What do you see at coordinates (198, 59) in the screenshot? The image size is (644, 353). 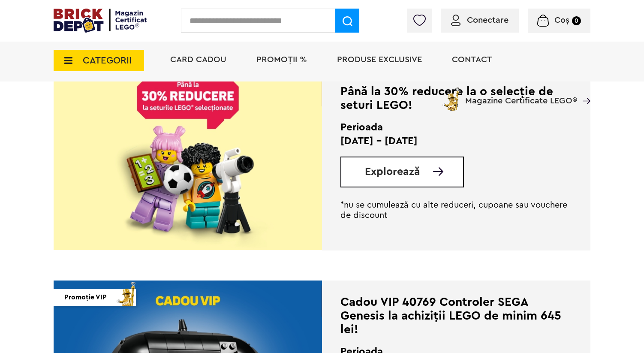 I see `a: Card Cadou` at bounding box center [198, 59].